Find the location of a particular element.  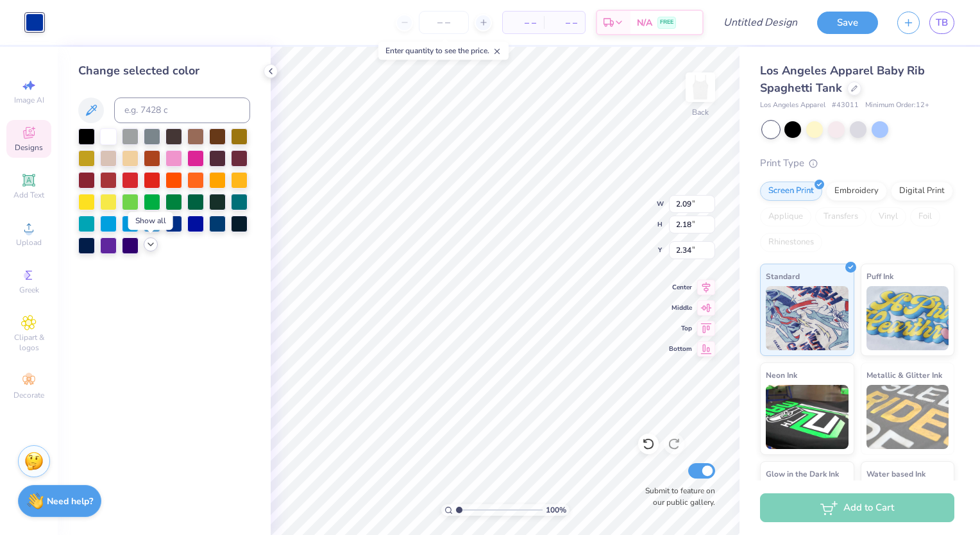

img: Back is located at coordinates (700, 87).